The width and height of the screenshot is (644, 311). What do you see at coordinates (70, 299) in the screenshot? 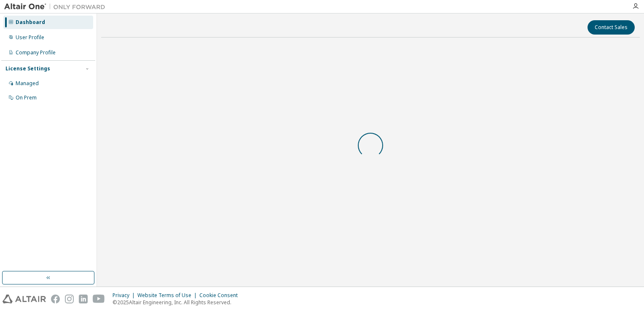
I see `img: instagram.svg` at bounding box center [70, 299].